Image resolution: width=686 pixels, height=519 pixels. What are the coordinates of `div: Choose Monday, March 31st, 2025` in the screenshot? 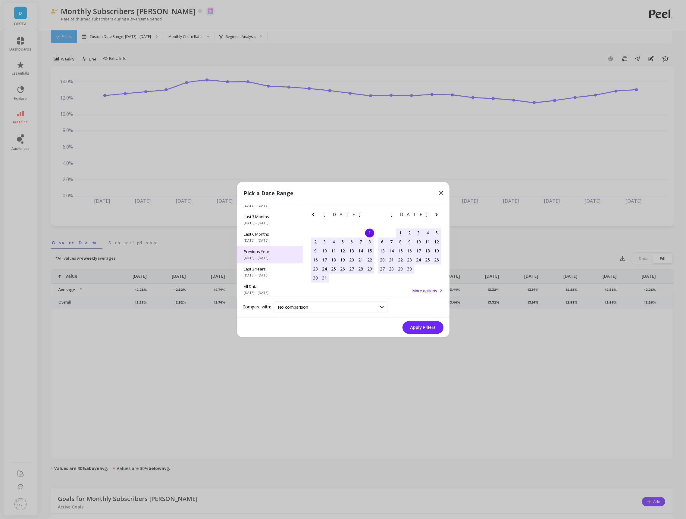 It's located at (324, 278).